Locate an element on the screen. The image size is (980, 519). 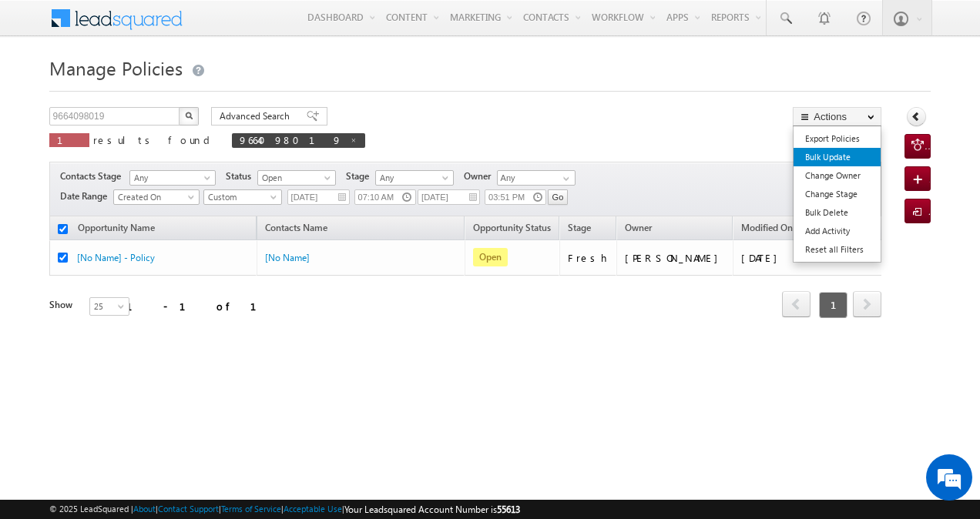
a: [No Name] - Policy is located at coordinates (115, 257).